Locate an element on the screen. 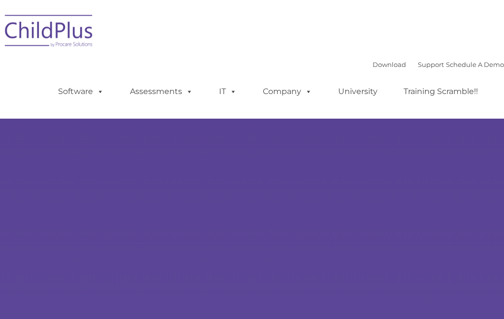 The image size is (504, 319). a: Software is located at coordinates (81, 92).